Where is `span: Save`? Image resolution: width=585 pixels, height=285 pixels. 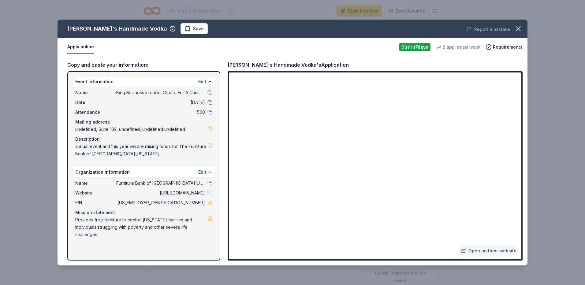
span: Save is located at coordinates (198, 29).